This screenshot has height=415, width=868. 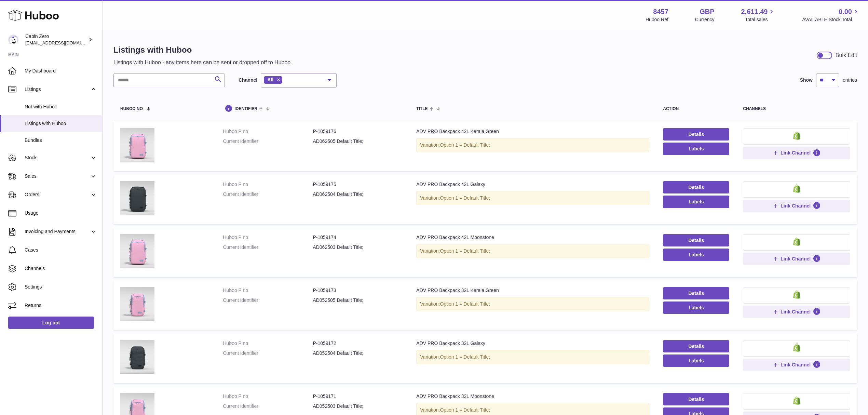 What do you see at coordinates (61, 123) in the screenshot?
I see `span: Listings with Huboo` at bounding box center [61, 123].